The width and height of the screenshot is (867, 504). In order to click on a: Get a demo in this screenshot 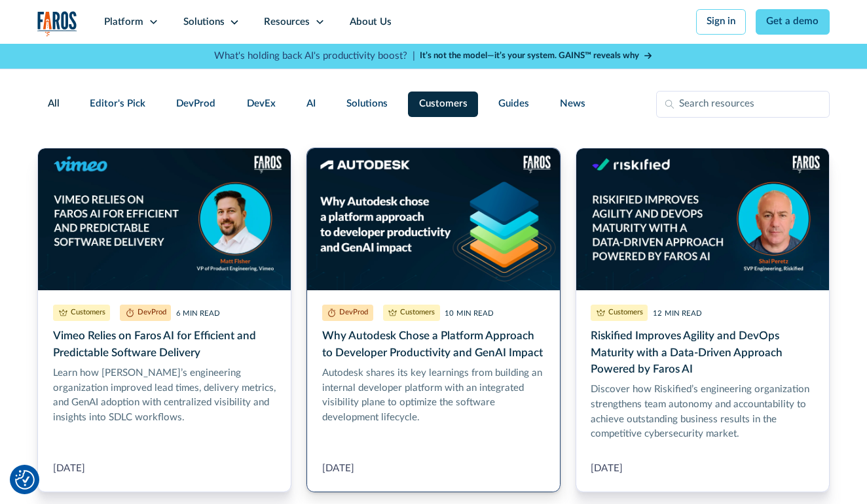, I will do `click(792, 22)`.